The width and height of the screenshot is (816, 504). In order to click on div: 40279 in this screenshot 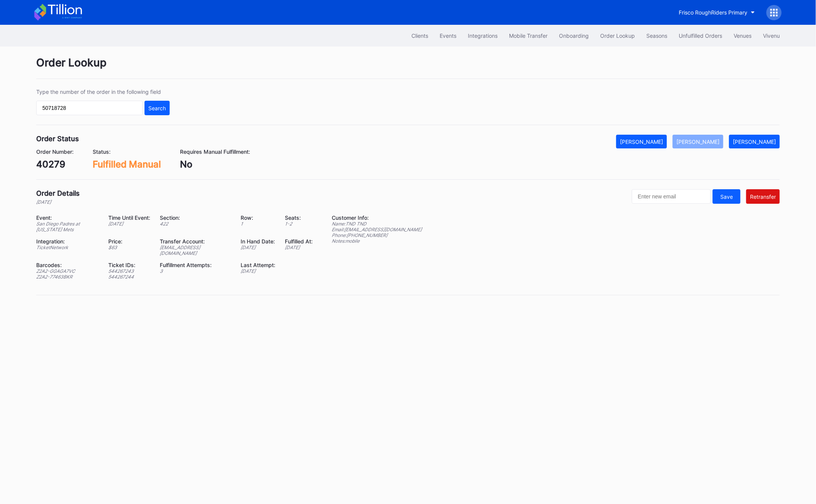, I will do `click(55, 164)`.